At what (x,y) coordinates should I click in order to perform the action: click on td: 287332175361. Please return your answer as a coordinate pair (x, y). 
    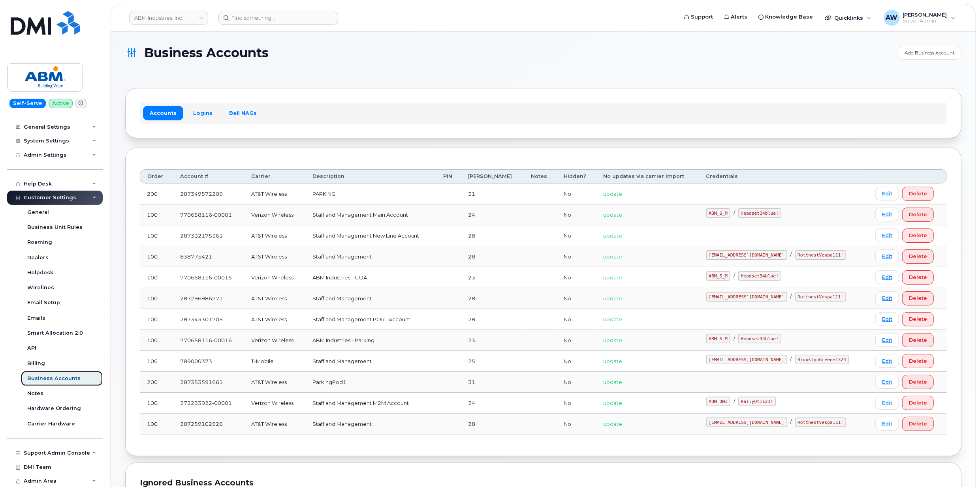
    Looking at the image, I should click on (208, 236).